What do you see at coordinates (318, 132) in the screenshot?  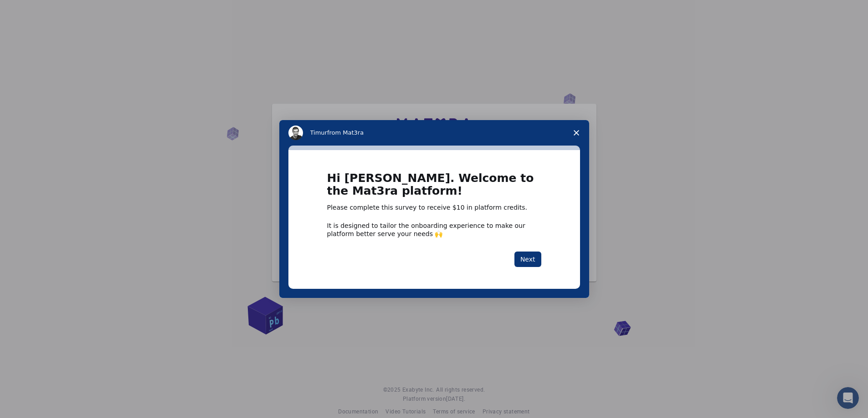 I see `span: Timur` at bounding box center [318, 132].